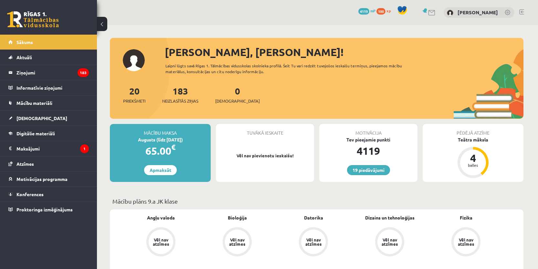  What do you see at coordinates (48, 57) in the screenshot?
I see `a: Aktuāli` at bounding box center [48, 57].